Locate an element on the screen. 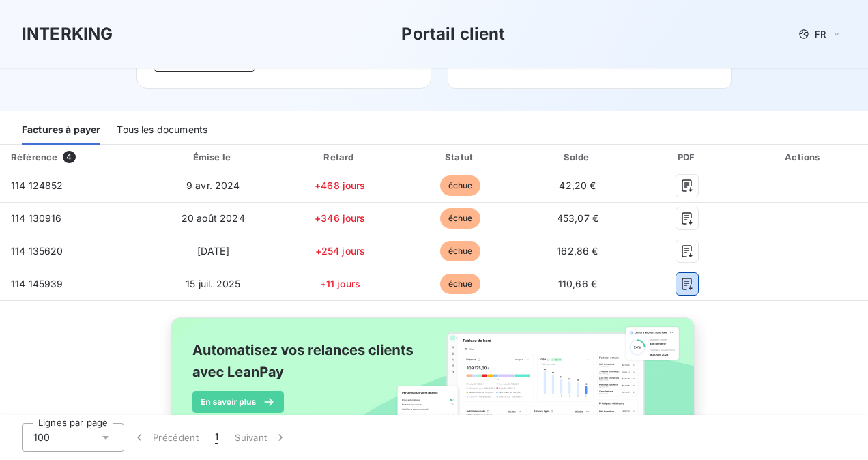 The height and width of the screenshot is (460, 868). div: Statut is located at coordinates (461, 157).